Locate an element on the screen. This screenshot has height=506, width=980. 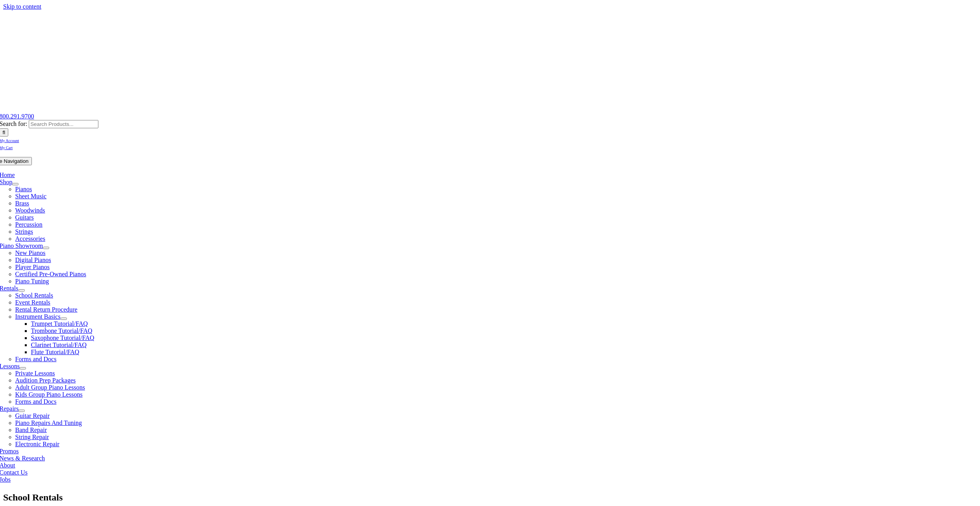
a: Piano Tuning is located at coordinates (32, 281).